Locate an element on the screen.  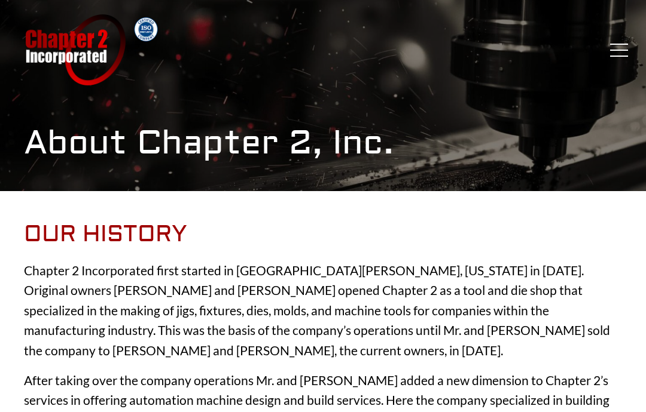
h2: Our History is located at coordinates (323, 235).